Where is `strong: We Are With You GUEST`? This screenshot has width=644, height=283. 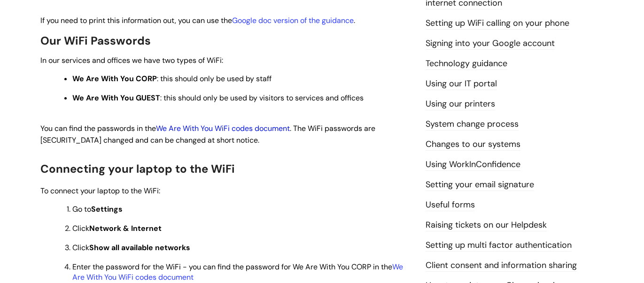
strong: We Are With You GUEST is located at coordinates (116, 98).